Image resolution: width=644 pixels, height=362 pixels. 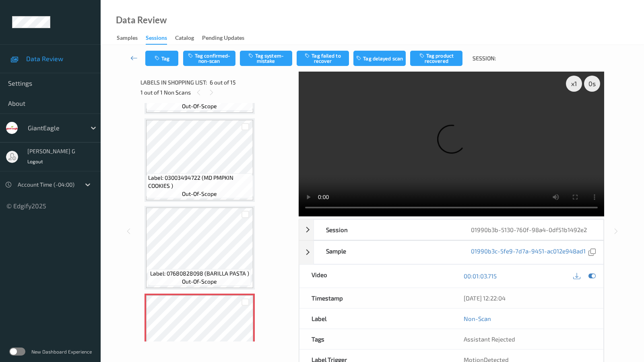 I want to click on a: Catalog, so click(x=188, y=38).